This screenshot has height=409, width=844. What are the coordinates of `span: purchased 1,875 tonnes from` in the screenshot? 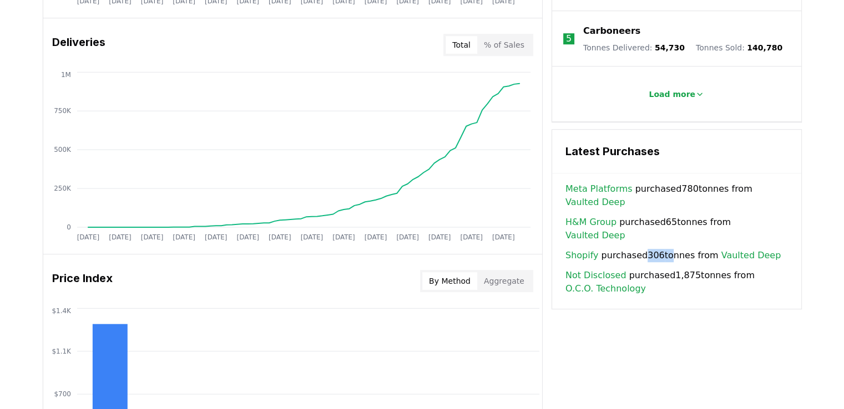 It's located at (676, 282).